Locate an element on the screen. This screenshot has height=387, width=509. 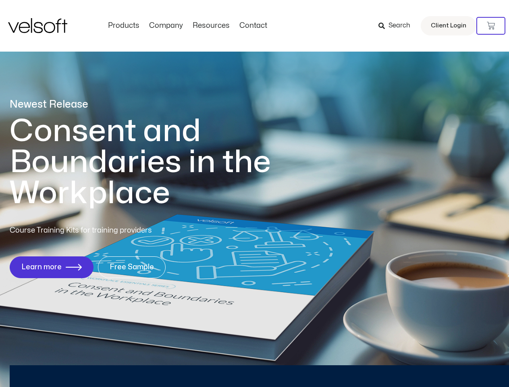
span: Search is located at coordinates (400, 26).